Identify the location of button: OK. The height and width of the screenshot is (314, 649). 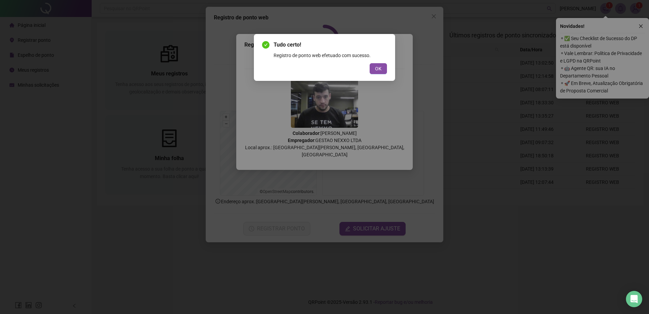
(378, 69).